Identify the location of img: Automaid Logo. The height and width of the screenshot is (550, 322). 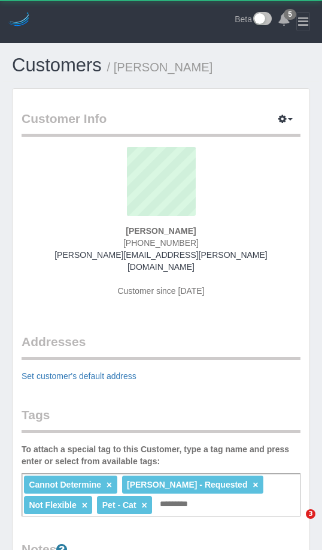
(19, 20).